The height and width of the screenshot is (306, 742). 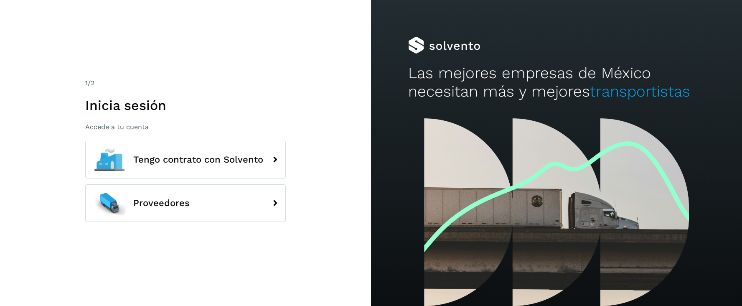 I want to click on p: Accede a tu cuenta, so click(x=185, y=127).